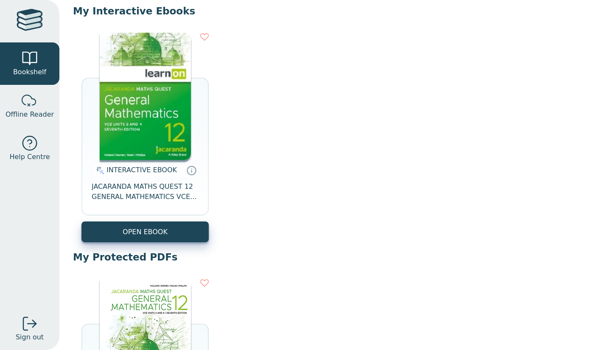  I want to click on span: JACARANDA MATHS QUEST 12 GENERAL MATHEMATICS VCE UNITS 3 & 4 7E LEARNON, so click(145, 192).